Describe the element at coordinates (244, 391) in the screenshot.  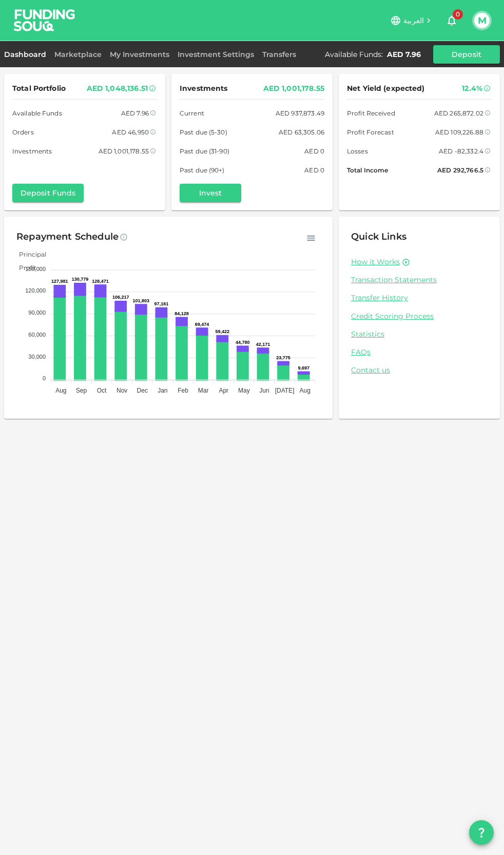
I see `tspan: May` at that location.